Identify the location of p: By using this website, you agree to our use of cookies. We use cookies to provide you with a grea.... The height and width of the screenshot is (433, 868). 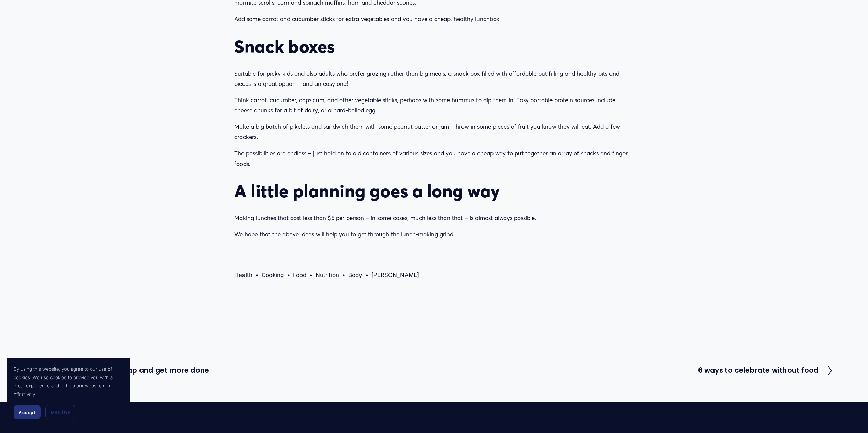
(68, 382).